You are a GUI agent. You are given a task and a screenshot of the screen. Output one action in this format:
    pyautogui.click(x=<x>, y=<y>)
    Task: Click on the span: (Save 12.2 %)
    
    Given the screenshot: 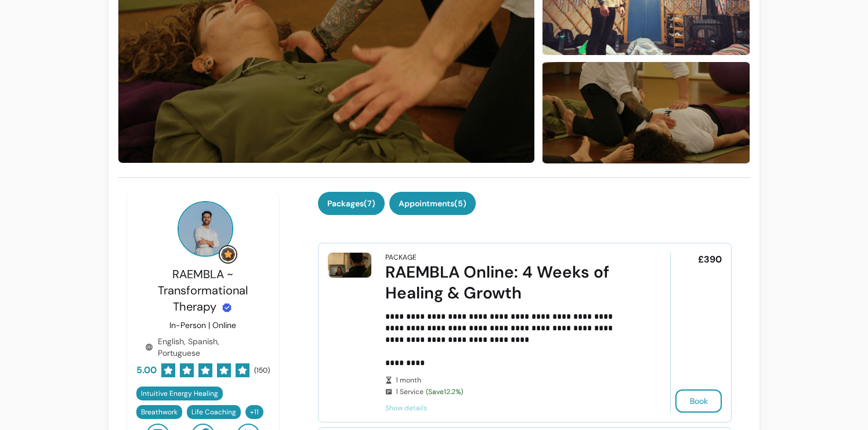 What is the action you would take?
    pyautogui.click(x=444, y=392)
    